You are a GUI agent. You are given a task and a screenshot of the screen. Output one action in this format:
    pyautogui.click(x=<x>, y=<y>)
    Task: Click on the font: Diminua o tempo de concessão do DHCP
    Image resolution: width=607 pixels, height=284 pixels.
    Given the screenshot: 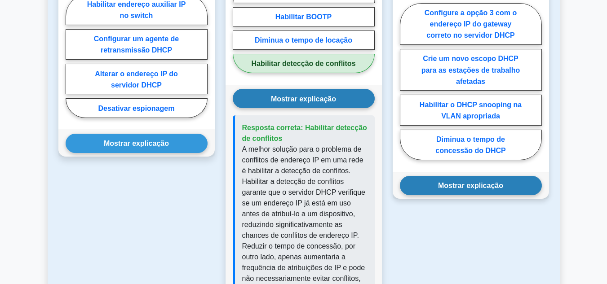 What is the action you would take?
    pyautogui.click(x=470, y=145)
    